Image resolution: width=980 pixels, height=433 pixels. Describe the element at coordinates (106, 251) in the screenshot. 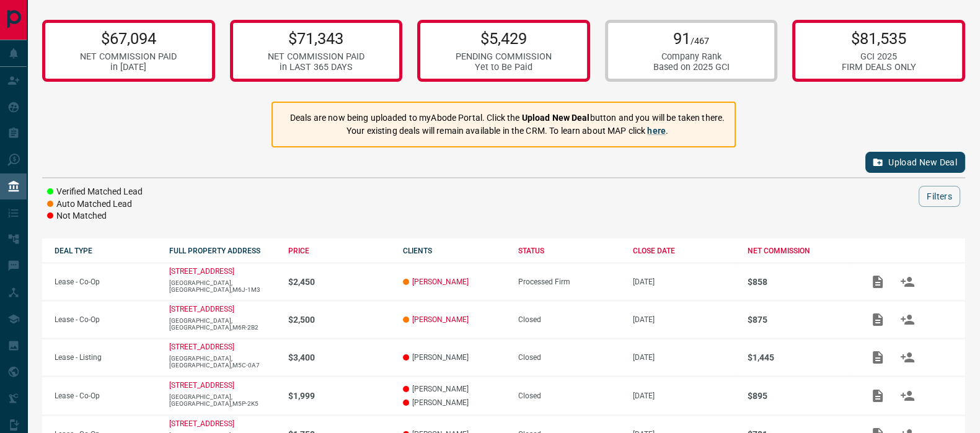

I see `div: DEAL TYPE` at that location.